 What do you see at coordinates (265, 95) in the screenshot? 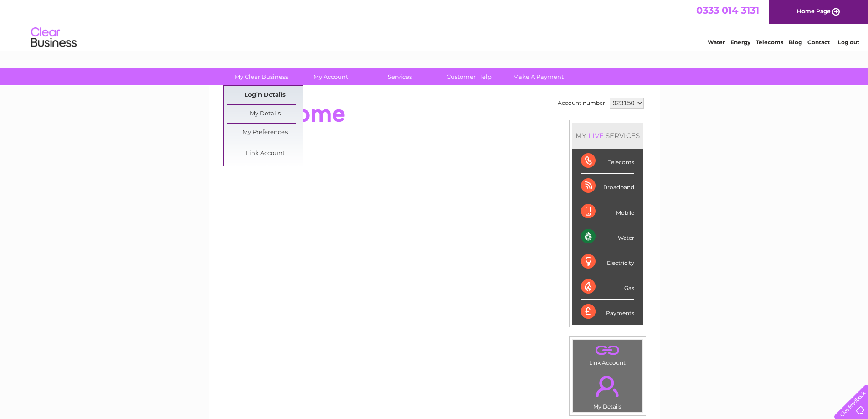
I see `a: Login Details` at bounding box center [265, 95].